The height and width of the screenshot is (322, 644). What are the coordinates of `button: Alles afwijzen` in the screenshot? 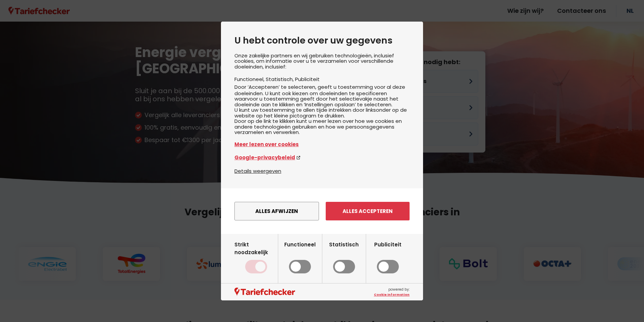 It's located at (277, 211).